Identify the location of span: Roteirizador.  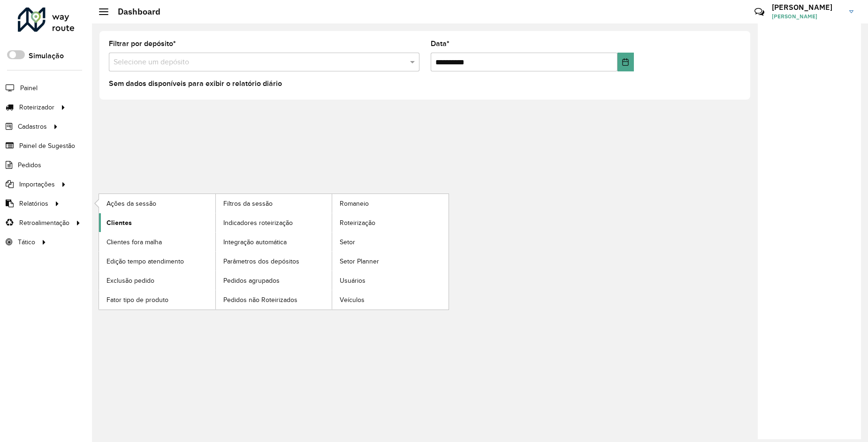
(37, 107).